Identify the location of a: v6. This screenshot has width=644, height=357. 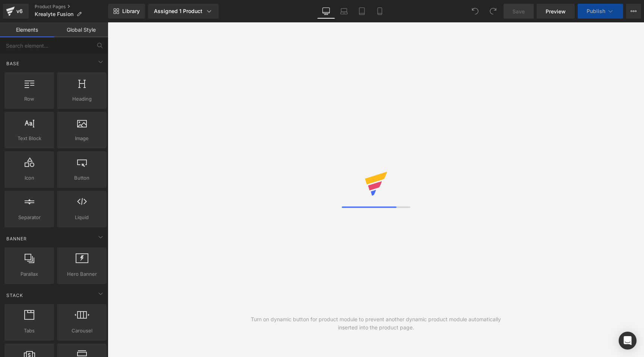
(16, 11).